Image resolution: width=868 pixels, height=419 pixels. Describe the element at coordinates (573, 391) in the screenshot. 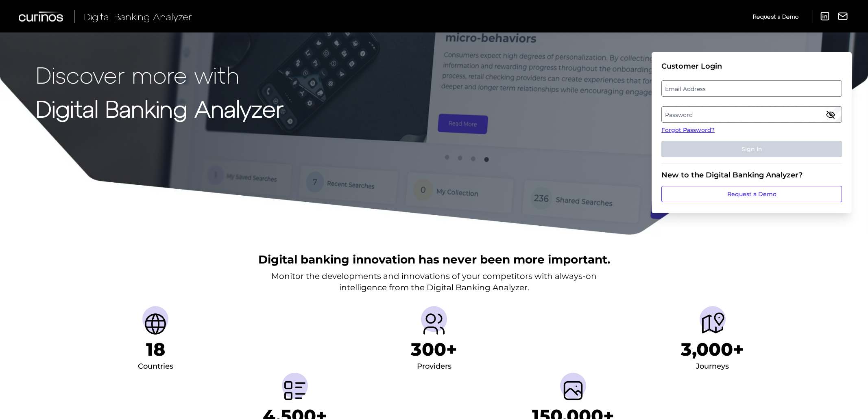

I see `img: Screenshots` at that location.